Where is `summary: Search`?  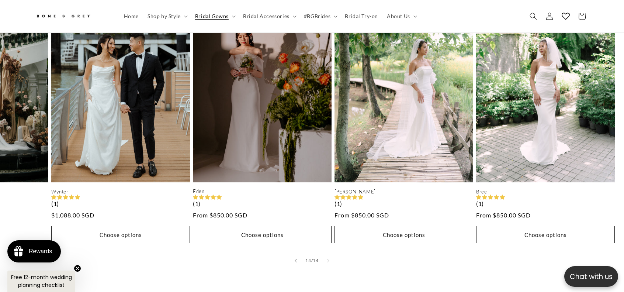
summary: Search is located at coordinates (533, 16).